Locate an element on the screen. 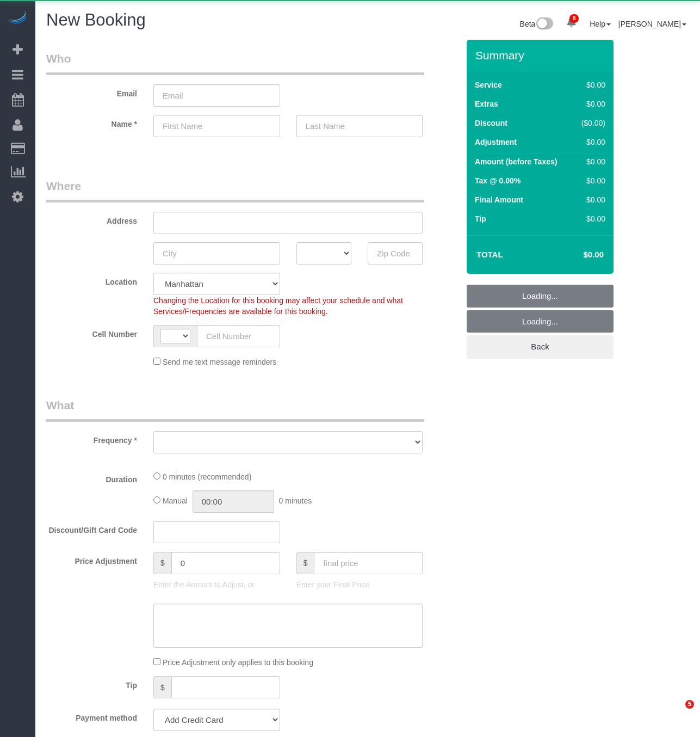 The image size is (700, 737). input: Zip Code is located at coordinates (395, 253).